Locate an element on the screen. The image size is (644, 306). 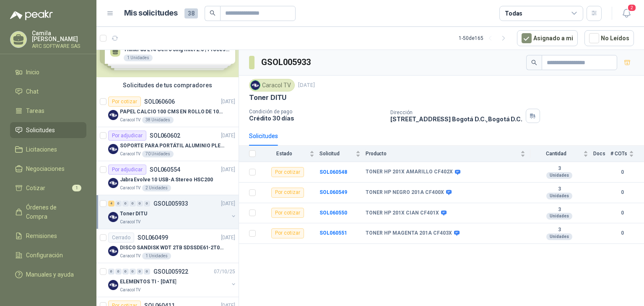
span: Órdenes de Compra is located at coordinates (52, 212).